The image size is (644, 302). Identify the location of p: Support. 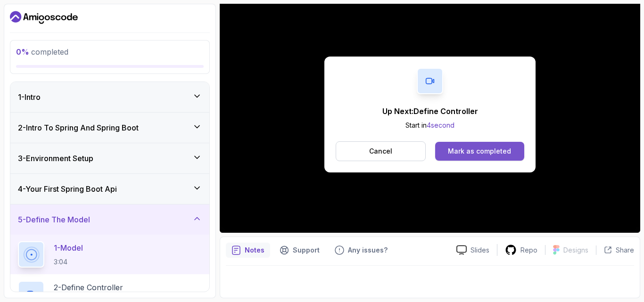
(306, 250).